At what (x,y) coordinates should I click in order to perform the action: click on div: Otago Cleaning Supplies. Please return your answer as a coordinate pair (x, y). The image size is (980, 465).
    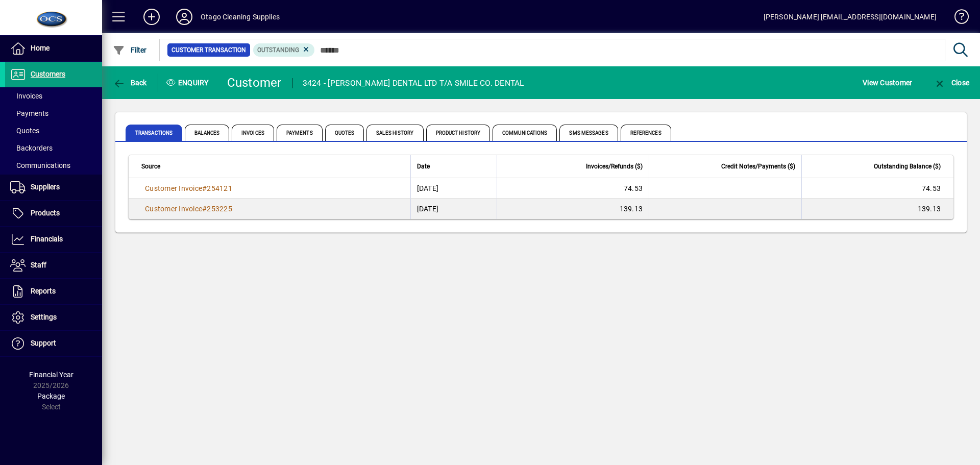
    Looking at the image, I should click on (240, 17).